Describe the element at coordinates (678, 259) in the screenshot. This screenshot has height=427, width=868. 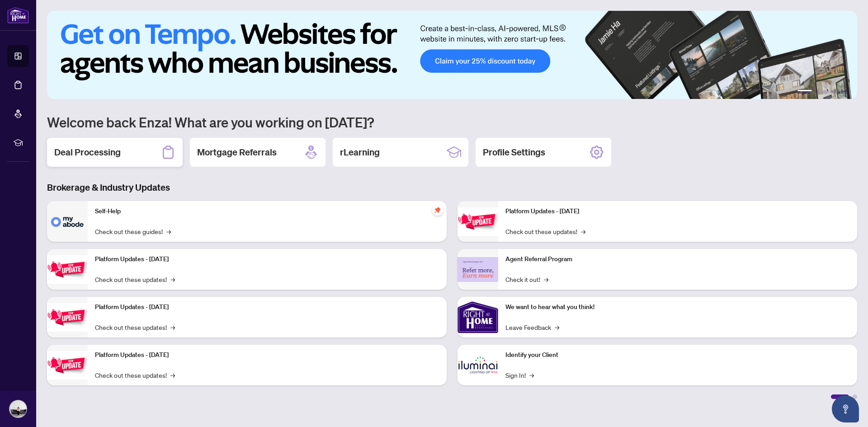
I see `p: Agent Referral Program` at that location.